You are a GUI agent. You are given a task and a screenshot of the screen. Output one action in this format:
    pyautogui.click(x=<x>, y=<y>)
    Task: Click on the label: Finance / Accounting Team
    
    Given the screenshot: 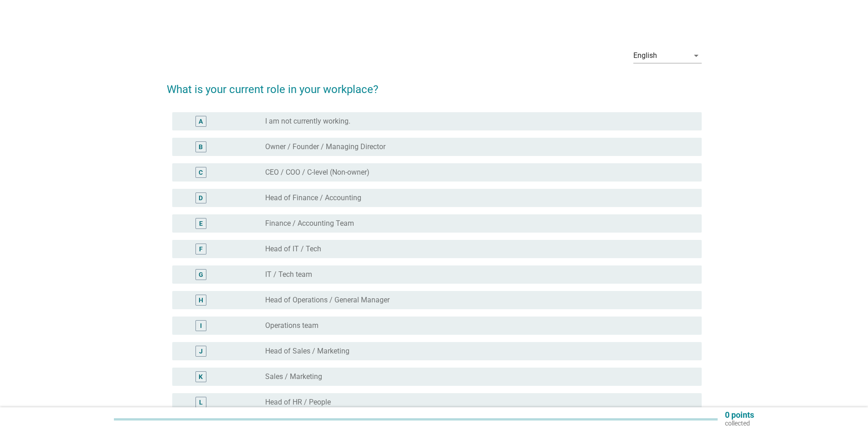 What is the action you would take?
    pyautogui.click(x=309, y=224)
    